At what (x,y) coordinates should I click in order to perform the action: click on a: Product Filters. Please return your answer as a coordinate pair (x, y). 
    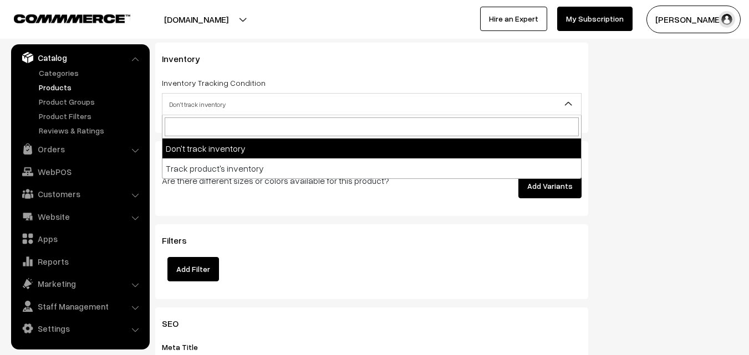
    Looking at the image, I should click on (91, 116).